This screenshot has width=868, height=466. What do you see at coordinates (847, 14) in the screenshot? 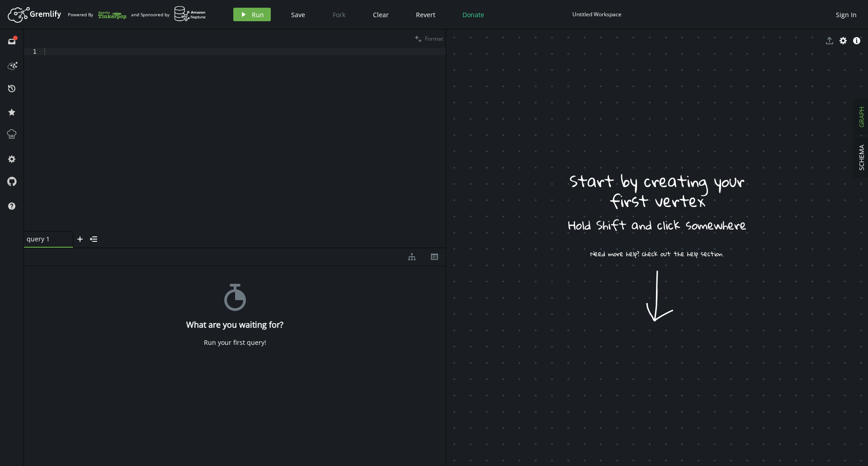
I see `span: Sign In` at bounding box center [847, 14].